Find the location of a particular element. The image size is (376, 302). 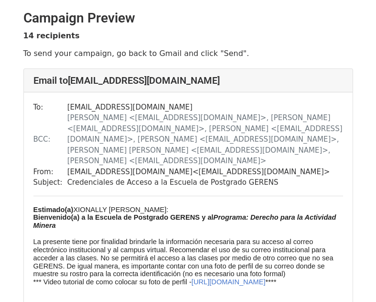

td: Credenciales de Acceso a la Escuela de Postgrado GERENS is located at coordinates (205, 182).